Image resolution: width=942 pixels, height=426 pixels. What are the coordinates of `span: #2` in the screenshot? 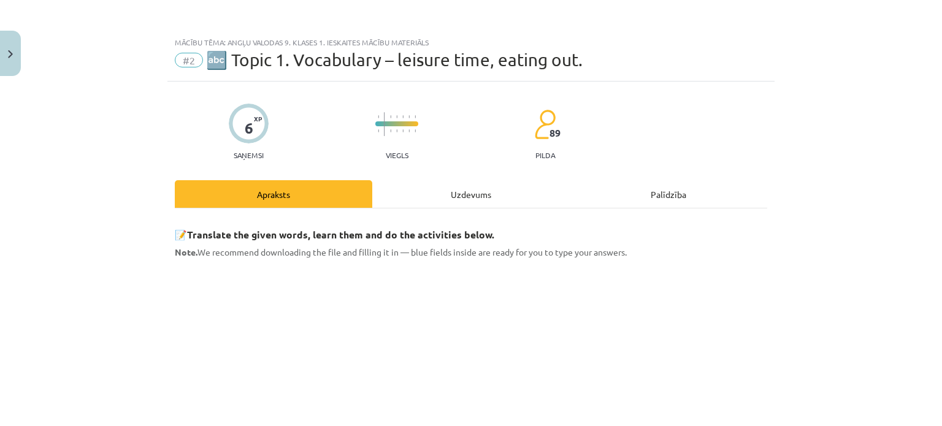 It's located at (189, 60).